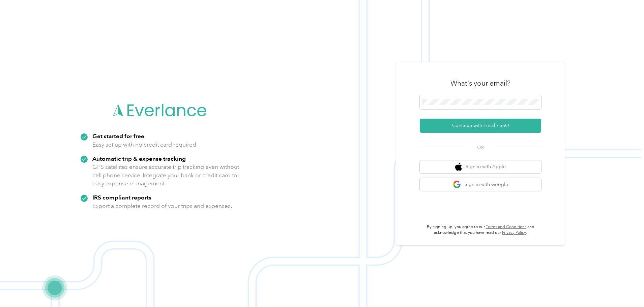  What do you see at coordinates (480, 167) in the screenshot?
I see `button: apple logoSign in with Apple` at bounding box center [480, 167].